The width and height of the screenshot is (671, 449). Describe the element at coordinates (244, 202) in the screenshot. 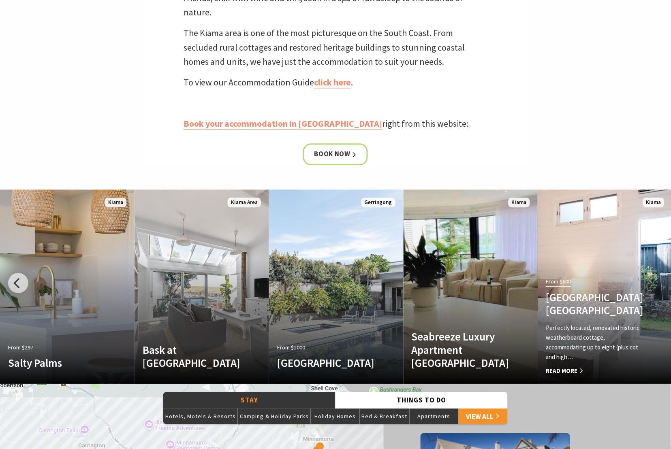

I see `span: Kiama Area` at that location.